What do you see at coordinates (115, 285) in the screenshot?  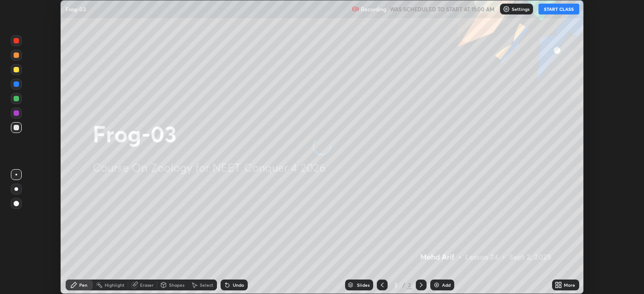 I see `div: Highlight` at bounding box center [115, 285].